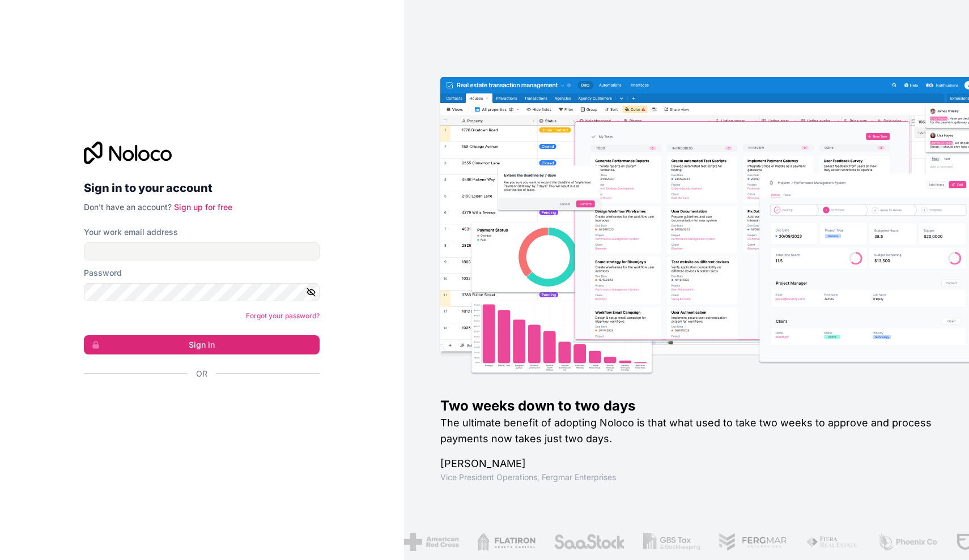 This screenshot has width=969, height=560. What do you see at coordinates (831, 542) in the screenshot?
I see `img: /assets/fiera-fwj2N5v4.png` at bounding box center [831, 542].